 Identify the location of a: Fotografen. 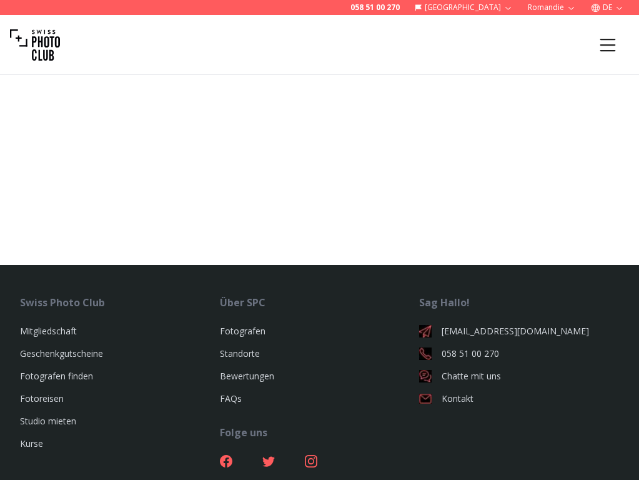
(242, 331).